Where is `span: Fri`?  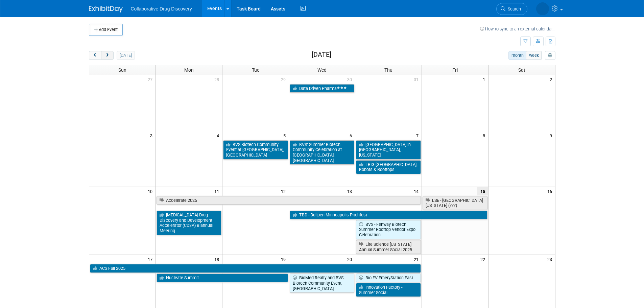
span: Fri is located at coordinates (455, 70).